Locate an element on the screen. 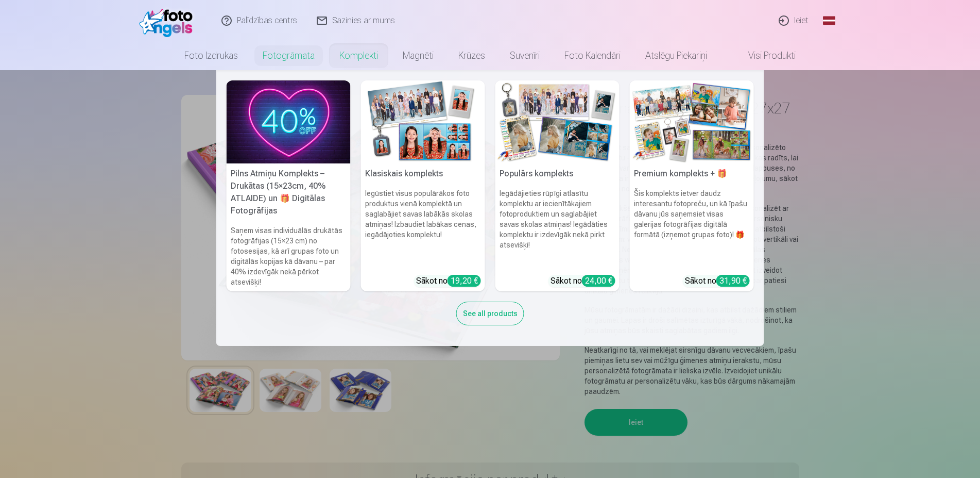 The image size is (980, 478). a: Premium komplekts + 🎁 Premium komplekts + 🎁Šis komplekts ietver daudz interesantu fotopreču, un k... is located at coordinates (691, 185).